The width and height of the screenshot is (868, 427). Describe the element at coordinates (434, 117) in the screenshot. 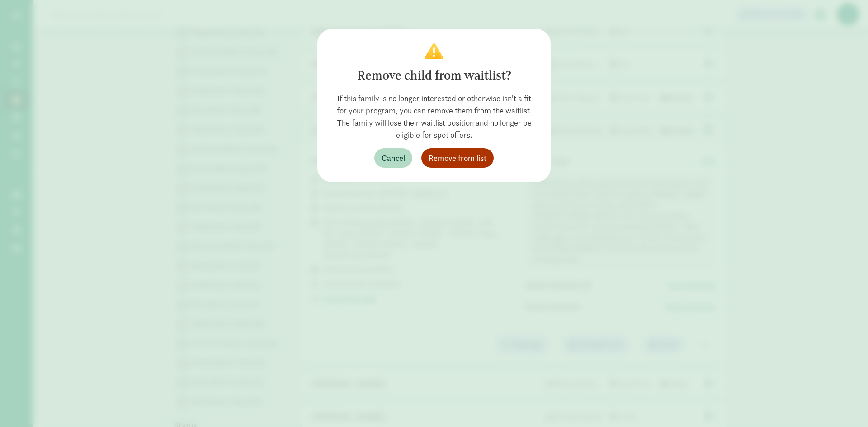

I see `div: If this family is no longer interested or otherwise isn't a fit for your program, you can remove ...` at that location.